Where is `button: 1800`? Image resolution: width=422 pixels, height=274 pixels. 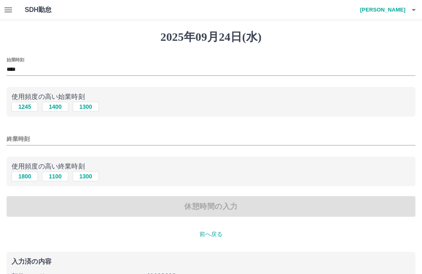 button: 1800 is located at coordinates (25, 176).